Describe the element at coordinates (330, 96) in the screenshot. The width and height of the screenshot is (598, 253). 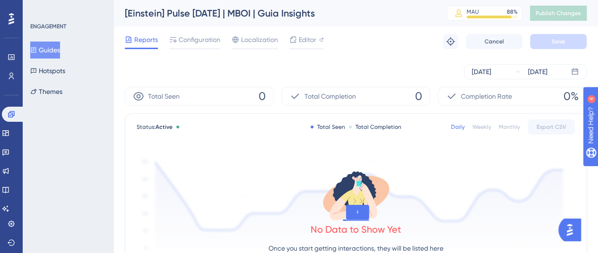
I see `span: Total Completion` at that location.